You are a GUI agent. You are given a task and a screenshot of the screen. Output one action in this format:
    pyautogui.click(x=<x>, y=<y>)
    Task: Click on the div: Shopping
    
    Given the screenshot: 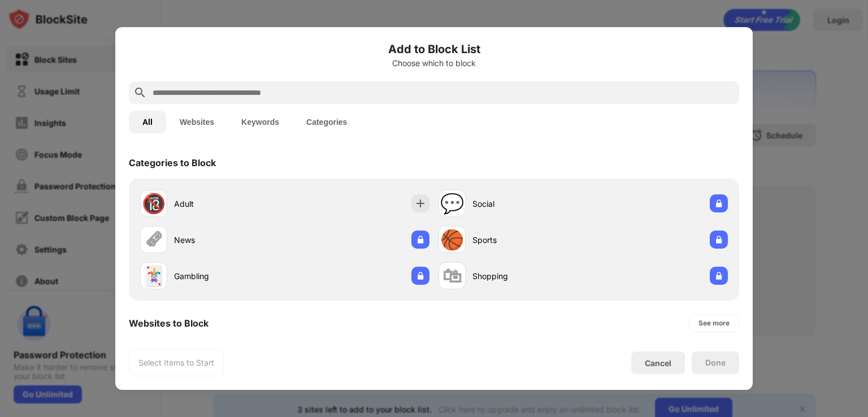 What is the action you would take?
    pyautogui.click(x=528, y=276)
    